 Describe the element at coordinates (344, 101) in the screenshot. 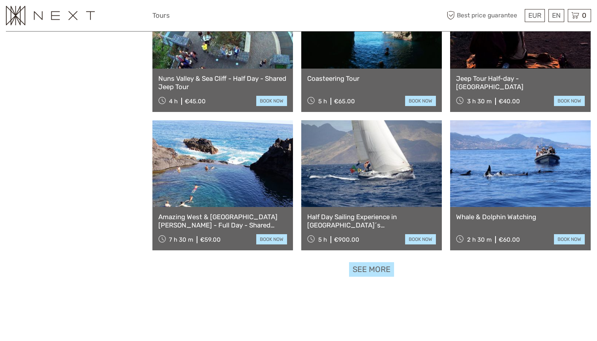

I see `div: €65.00` at that location.